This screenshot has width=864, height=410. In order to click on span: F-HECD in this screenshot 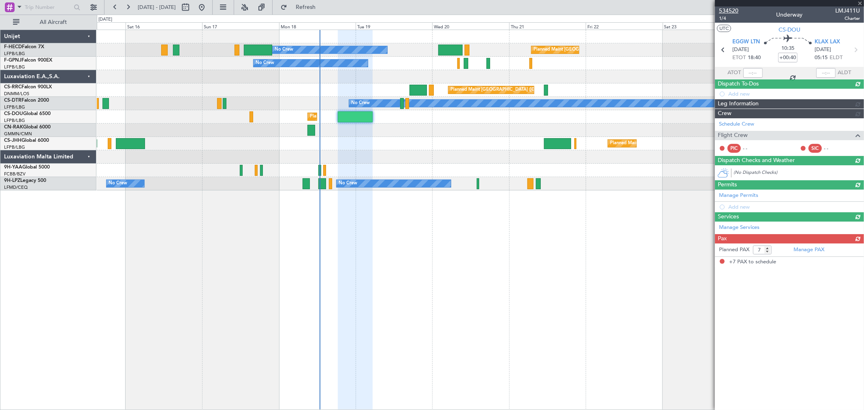, I will do `click(13, 47)`.